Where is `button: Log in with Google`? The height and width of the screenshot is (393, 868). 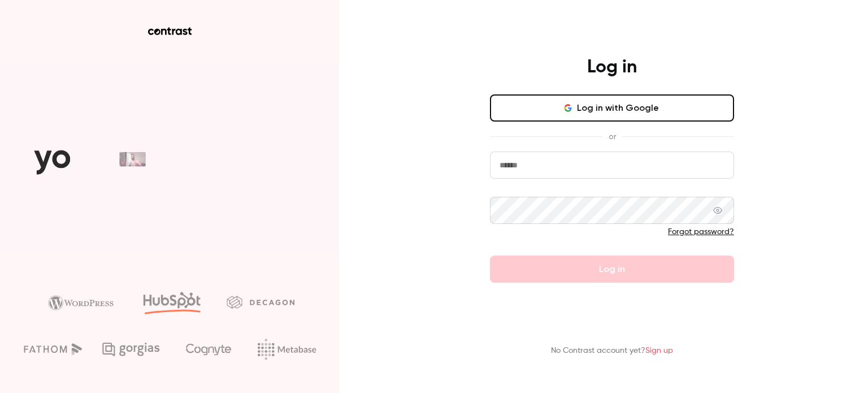 button: Log in with Google is located at coordinates (612, 108).